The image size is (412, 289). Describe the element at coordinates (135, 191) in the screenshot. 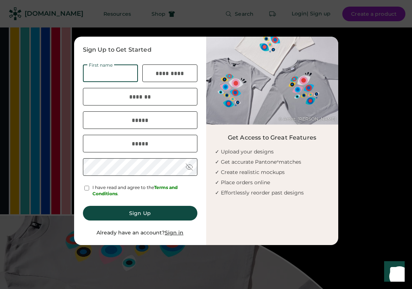

I see `font: Terms and Conditions` at that location.